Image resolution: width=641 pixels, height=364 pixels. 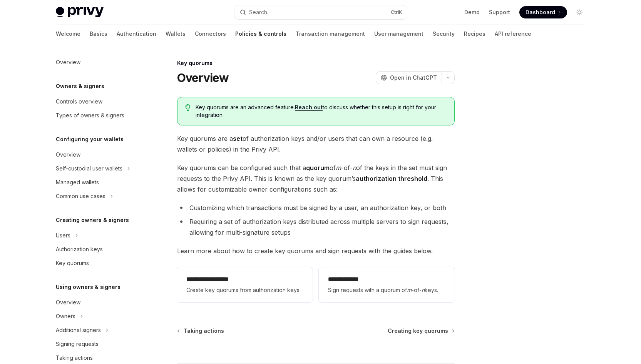 What do you see at coordinates (77, 344) in the screenshot?
I see `div: Signing requests` at bounding box center [77, 344].